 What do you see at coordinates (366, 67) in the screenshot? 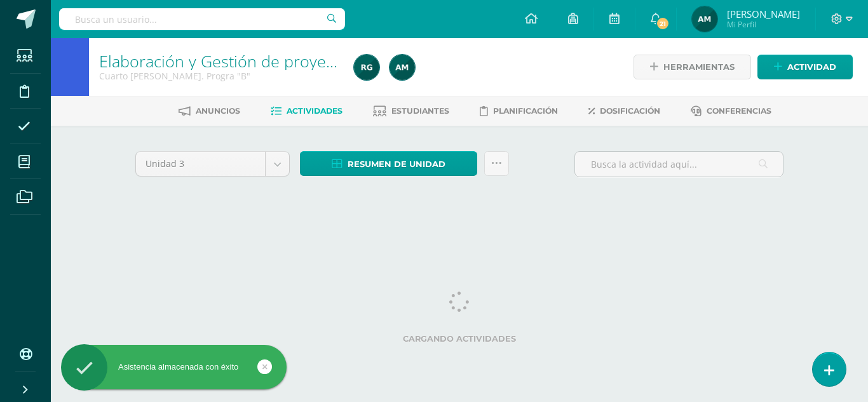
I see `img: e044b199acd34bf570a575bac584e1d1.png` at bounding box center [366, 67].